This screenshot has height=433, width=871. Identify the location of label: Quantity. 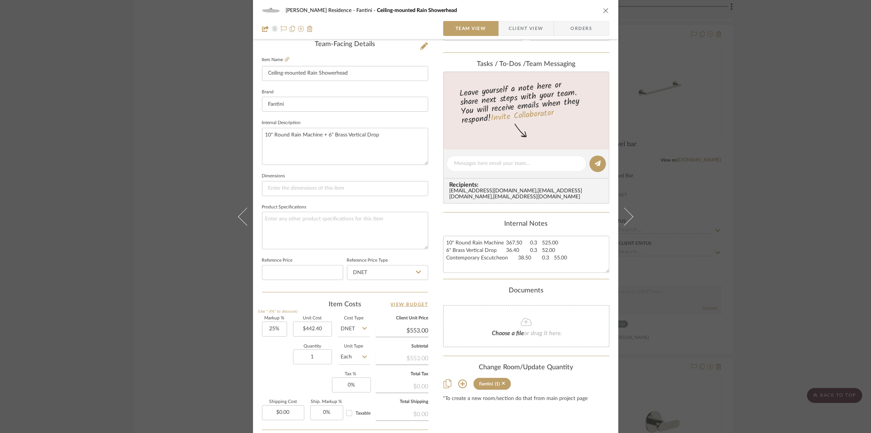
(313, 346).